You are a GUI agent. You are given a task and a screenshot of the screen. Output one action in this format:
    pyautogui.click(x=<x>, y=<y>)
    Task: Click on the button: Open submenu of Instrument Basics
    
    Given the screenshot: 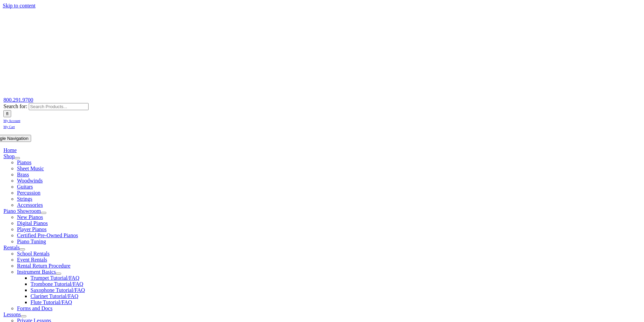 What is the action you would take?
    pyautogui.click(x=58, y=273)
    